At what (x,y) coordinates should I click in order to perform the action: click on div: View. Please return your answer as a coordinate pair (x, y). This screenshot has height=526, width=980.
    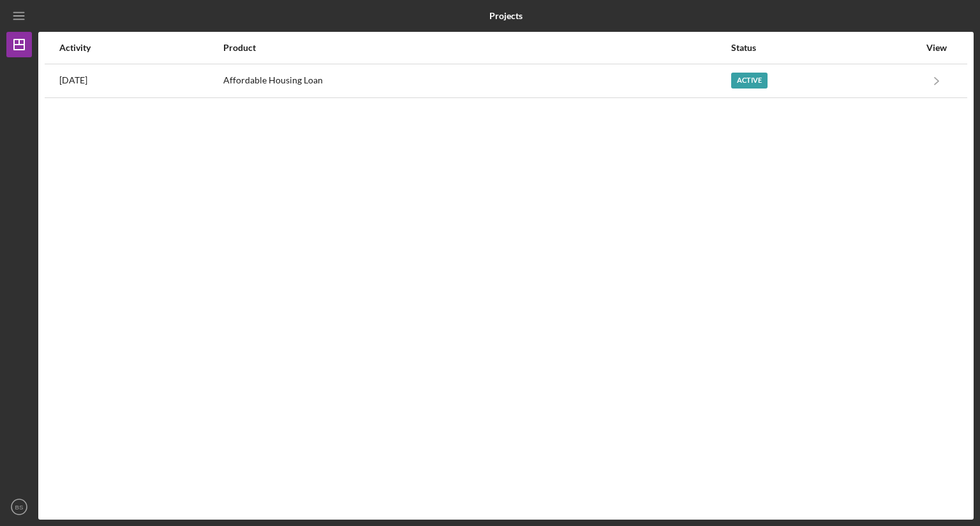
    Looking at the image, I should click on (937, 48).